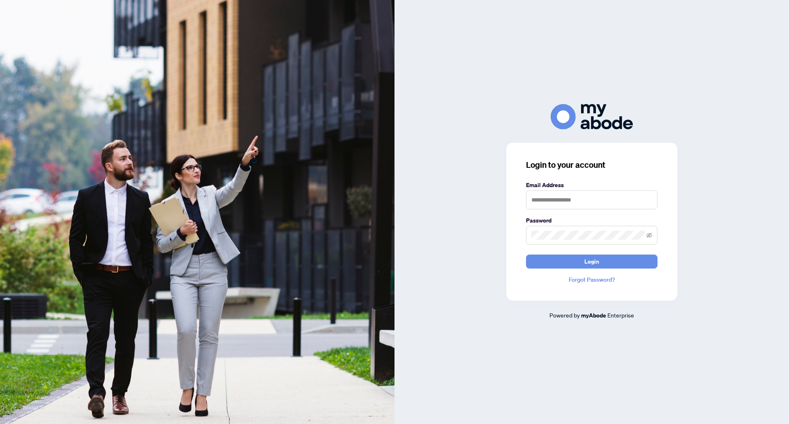 This screenshot has width=789, height=424. I want to click on button: Login, so click(592, 261).